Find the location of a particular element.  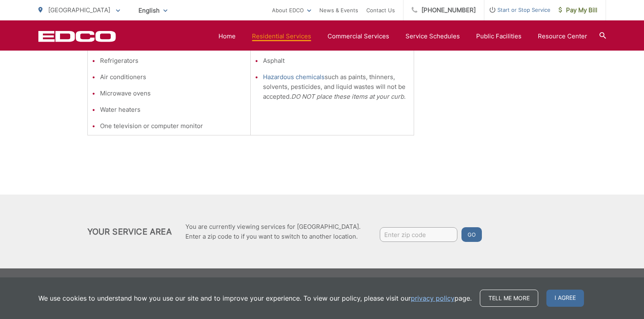

a: Contact Us is located at coordinates (380, 10).